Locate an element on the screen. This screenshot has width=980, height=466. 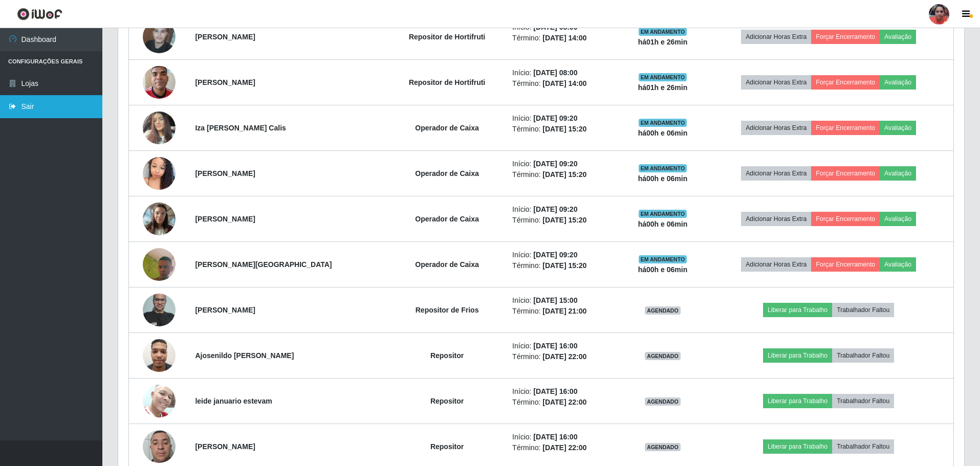
strong: Repositor de Frios is located at coordinates (447, 311).